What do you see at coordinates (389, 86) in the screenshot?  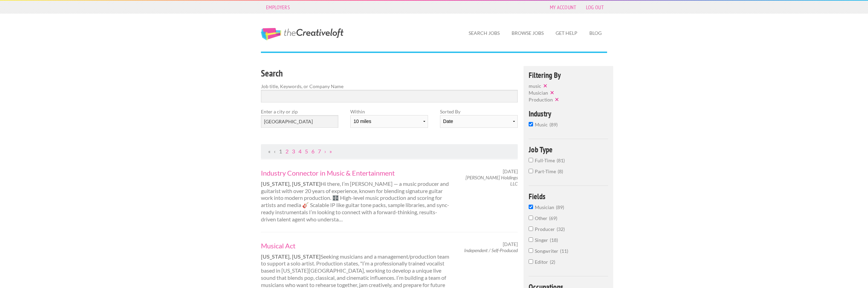 I see `label: Job title, Keywords, or Company Name` at bounding box center [389, 86].